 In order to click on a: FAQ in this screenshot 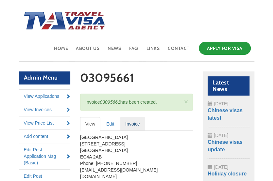, I will do `click(134, 51)`.